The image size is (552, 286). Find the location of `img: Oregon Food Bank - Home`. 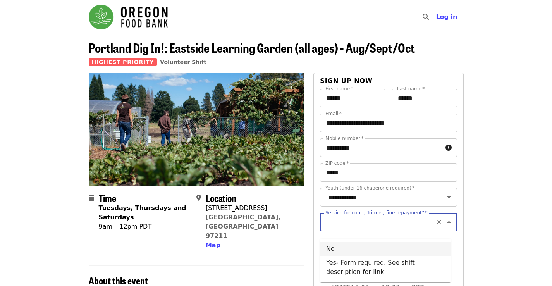

img: Oregon Food Bank - Home is located at coordinates (128, 17).